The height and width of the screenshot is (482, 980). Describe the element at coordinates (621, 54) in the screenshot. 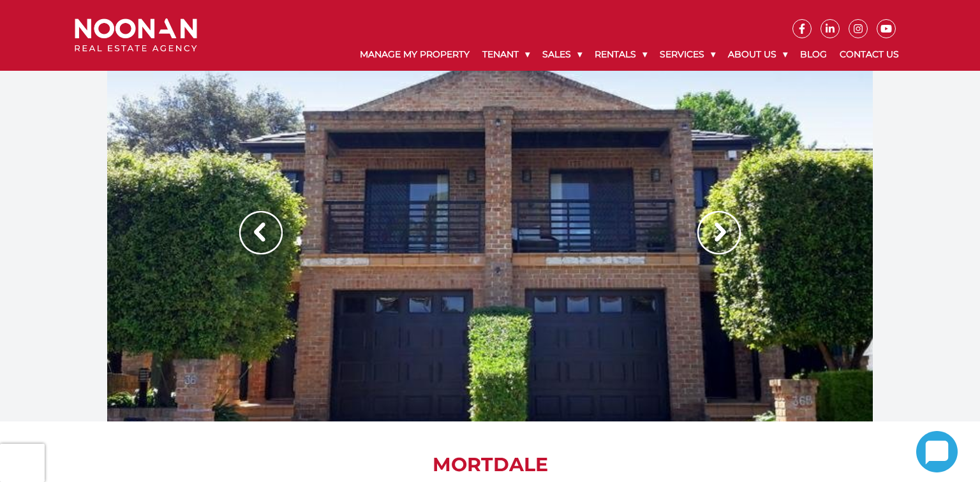

I see `a: Rentals` at that location.